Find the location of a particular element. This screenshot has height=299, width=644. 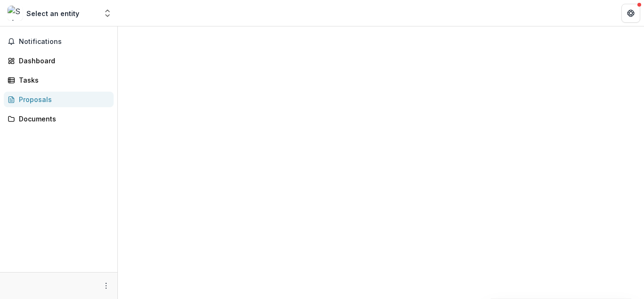

span: Notifications is located at coordinates (64, 42).